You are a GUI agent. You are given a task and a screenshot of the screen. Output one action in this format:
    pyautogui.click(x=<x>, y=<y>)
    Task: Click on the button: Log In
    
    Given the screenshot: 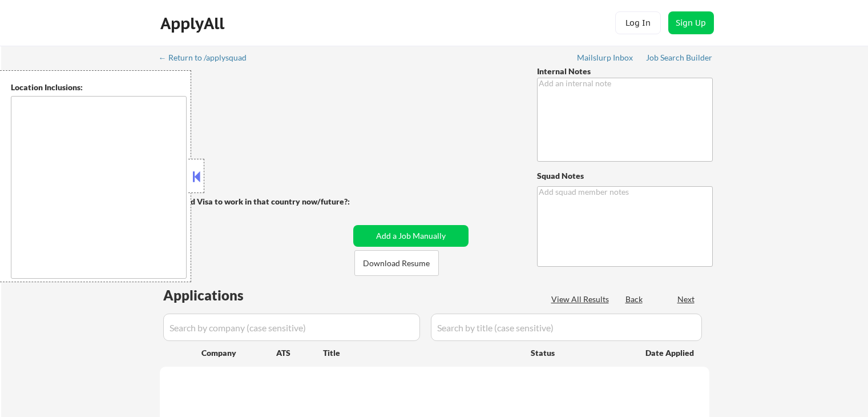 What is the action you would take?
    pyautogui.click(x=638, y=23)
    